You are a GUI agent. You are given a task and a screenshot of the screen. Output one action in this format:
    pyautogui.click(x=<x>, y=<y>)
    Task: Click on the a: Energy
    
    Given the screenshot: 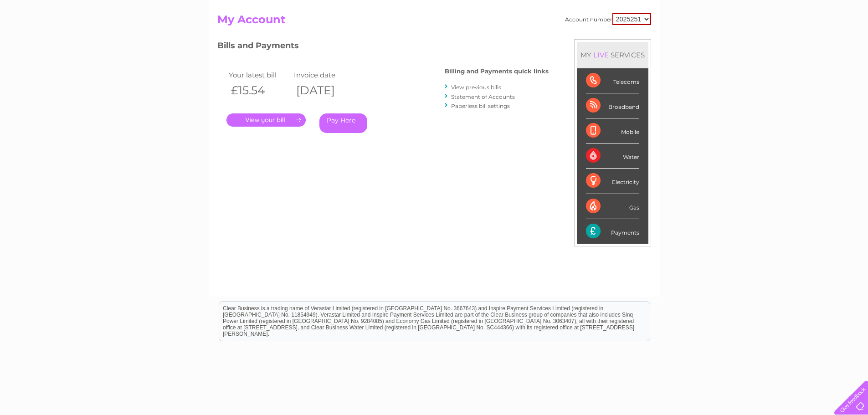 What is the action you would take?
    pyautogui.click(x=740, y=42)
    